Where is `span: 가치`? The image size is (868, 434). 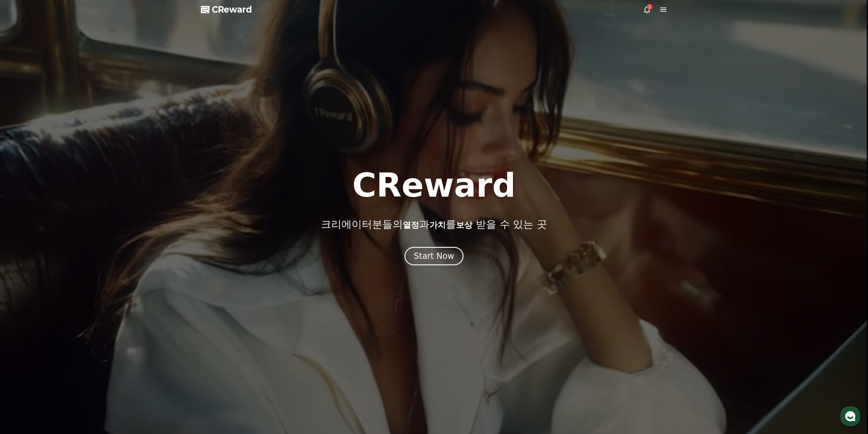
span: 가치 is located at coordinates (437, 225).